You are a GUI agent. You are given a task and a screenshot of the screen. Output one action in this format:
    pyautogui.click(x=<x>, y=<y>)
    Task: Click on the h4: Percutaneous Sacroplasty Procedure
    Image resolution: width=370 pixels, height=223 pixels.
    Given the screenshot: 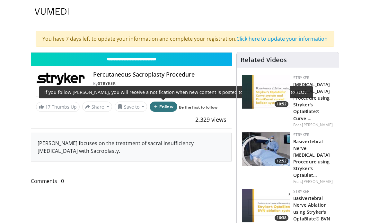 What is the action you would take?
    pyautogui.click(x=160, y=75)
    